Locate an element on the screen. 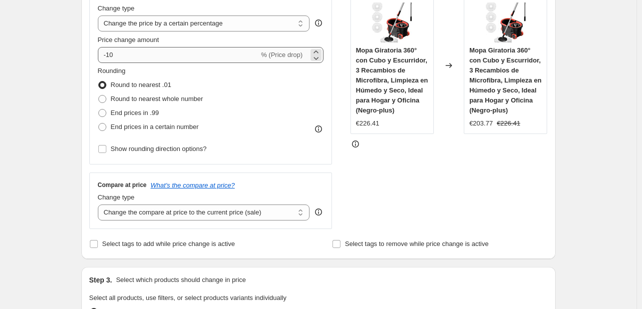 The image size is (642, 309). input: -15 is located at coordinates (178, 55).